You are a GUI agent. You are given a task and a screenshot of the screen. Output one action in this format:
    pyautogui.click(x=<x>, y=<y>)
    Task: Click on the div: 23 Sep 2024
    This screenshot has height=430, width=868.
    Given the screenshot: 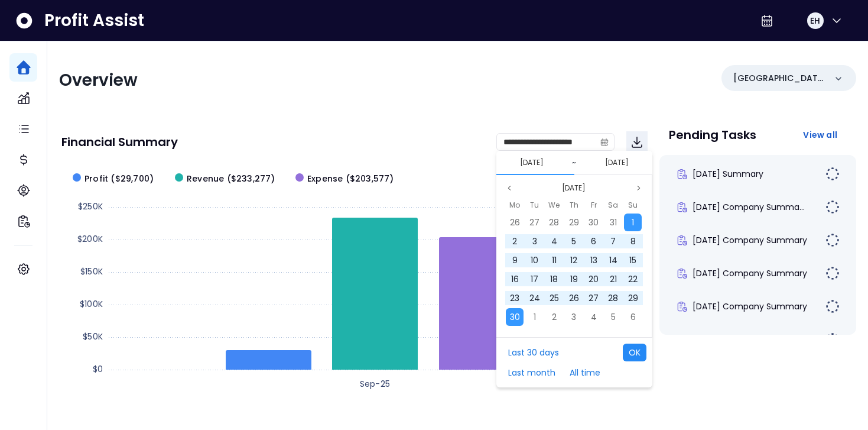 What is the action you would take?
    pyautogui.click(x=515, y=298)
    